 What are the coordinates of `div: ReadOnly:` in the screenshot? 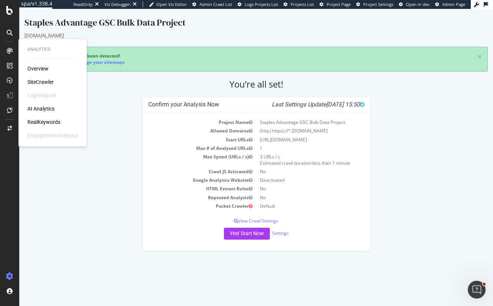 It's located at (83, 4).